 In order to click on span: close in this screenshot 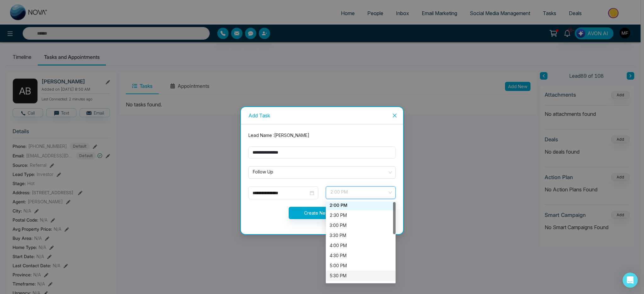, I will do `click(395, 116)`.